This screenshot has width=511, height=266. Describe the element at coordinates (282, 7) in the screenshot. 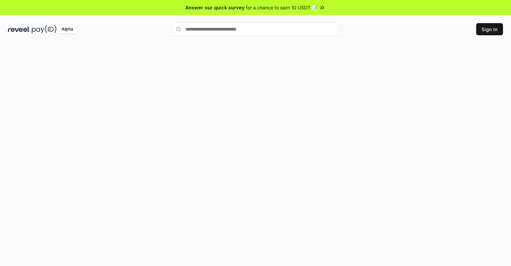

I see `span: for a chance to earn 10 USDT 📝` at that location.